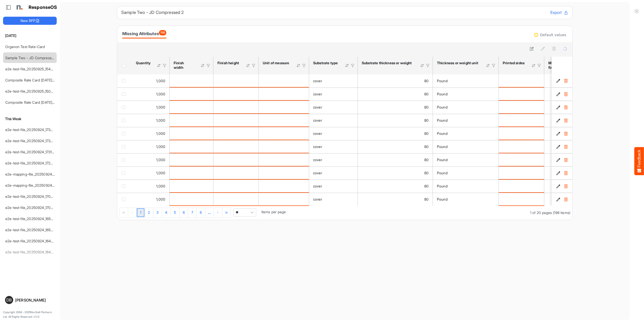 This screenshot has height=322, width=644. What do you see at coordinates (35, 185) in the screenshot?
I see `a: e2e-mapping-file_20250924_172435` at bounding box center [35, 185].